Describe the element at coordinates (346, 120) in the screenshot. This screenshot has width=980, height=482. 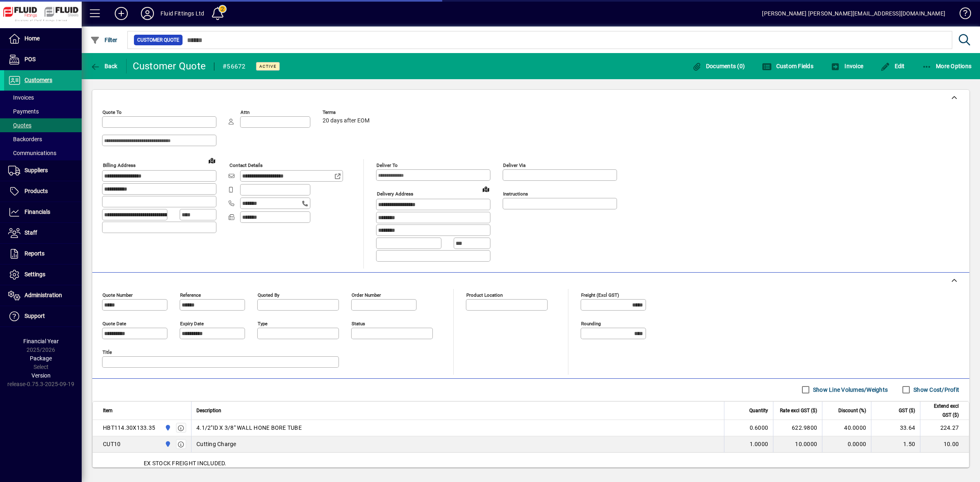
I see `span: 20 days after EOM` at that location.